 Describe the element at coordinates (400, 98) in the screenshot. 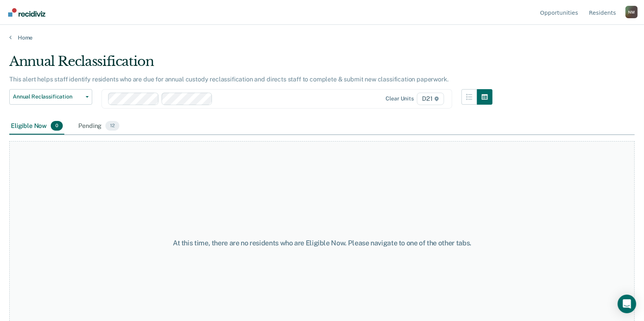

I see `div: Clear units` at that location.